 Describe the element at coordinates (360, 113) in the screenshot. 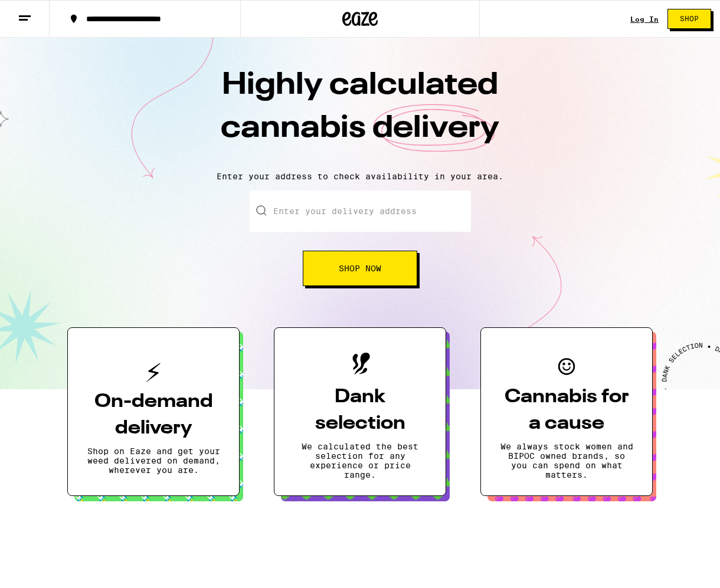

I see `h1: Highly calculated cannabis delivery` at that location.